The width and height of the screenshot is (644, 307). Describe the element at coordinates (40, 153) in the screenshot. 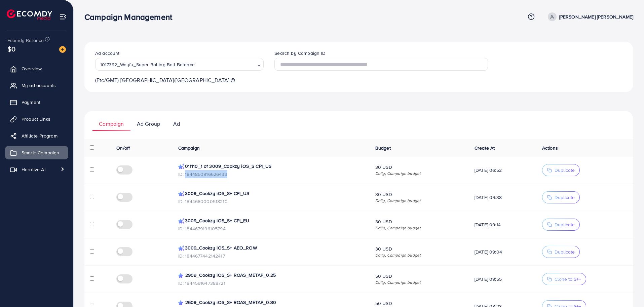

I see `span: Smart+ Campaign` at that location.